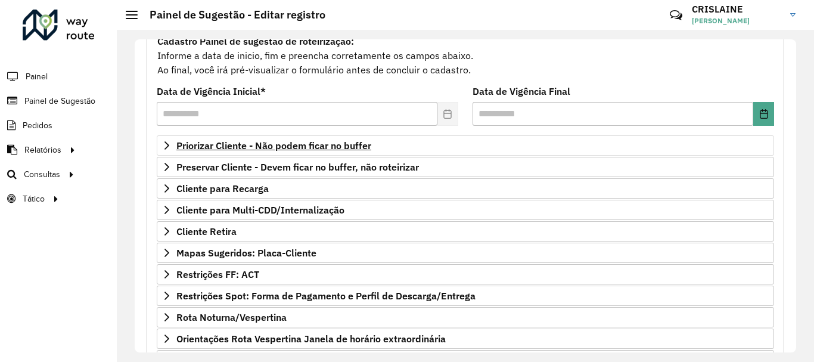 The image size is (814, 362). What do you see at coordinates (231, 317) in the screenshot?
I see `span: Rota Noturna/Vespertina` at bounding box center [231, 317].